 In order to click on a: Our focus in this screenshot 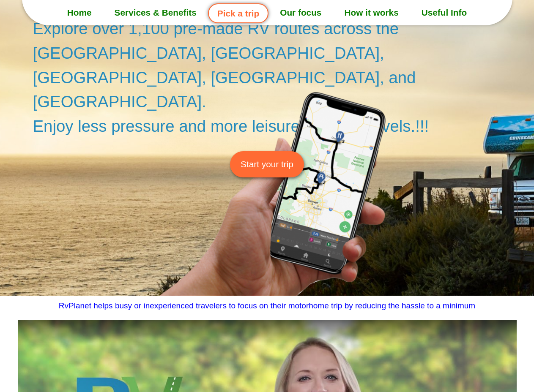, I will do `click(301, 13)`.